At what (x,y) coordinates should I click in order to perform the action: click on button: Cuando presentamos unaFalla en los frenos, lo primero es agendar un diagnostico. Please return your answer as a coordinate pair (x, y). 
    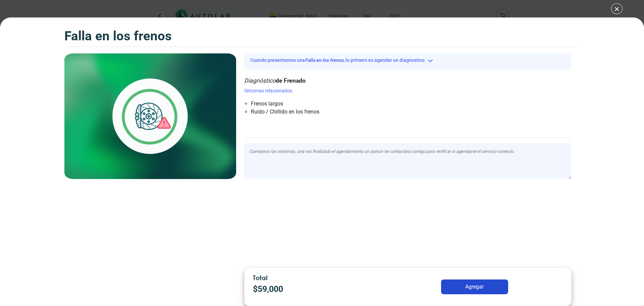
    Looking at the image, I should click on (408, 60).